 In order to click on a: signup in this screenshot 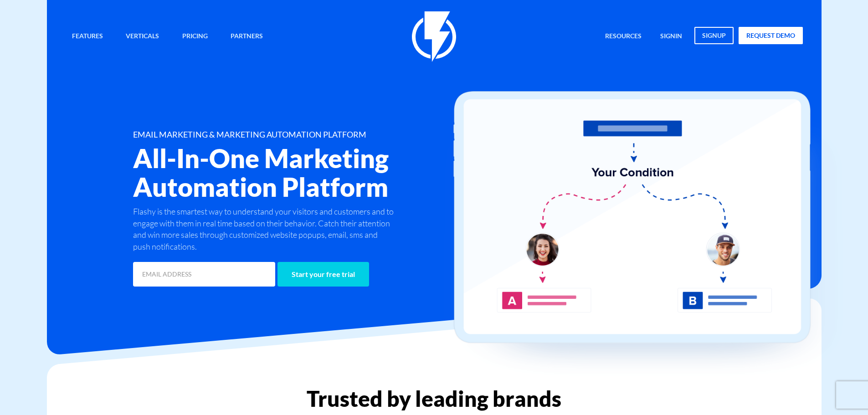, I will do `click(714, 36)`.